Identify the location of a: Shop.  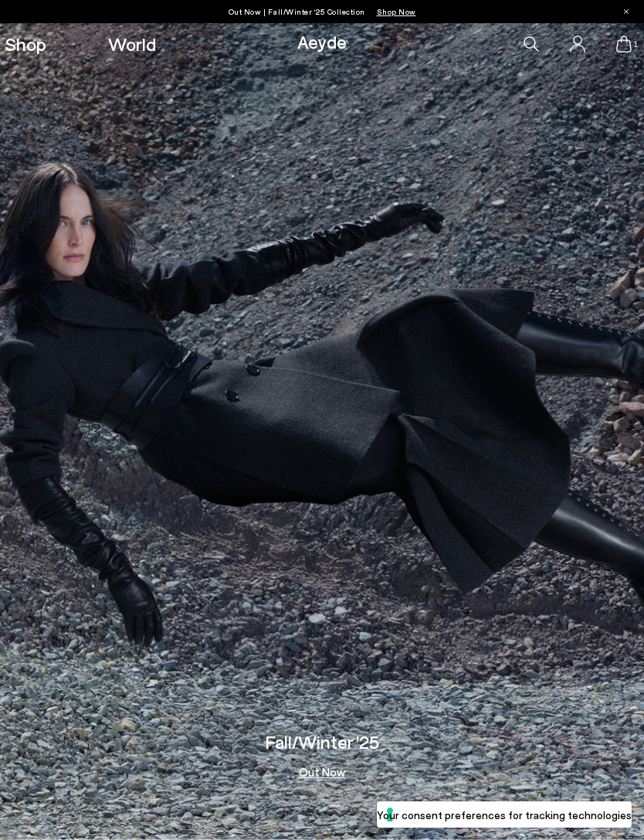
(26, 44).